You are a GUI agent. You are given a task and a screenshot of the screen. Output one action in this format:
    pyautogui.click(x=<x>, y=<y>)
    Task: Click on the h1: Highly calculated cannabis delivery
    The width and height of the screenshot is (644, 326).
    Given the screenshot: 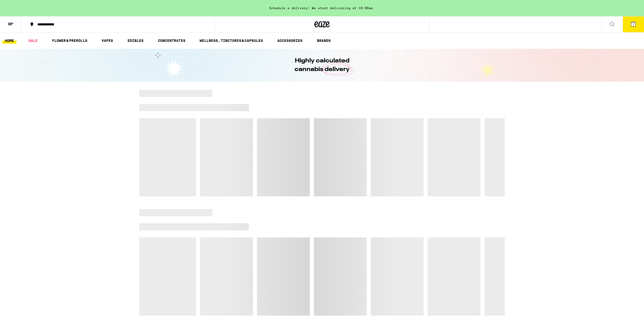 What is the action you would take?
    pyautogui.click(x=322, y=65)
    